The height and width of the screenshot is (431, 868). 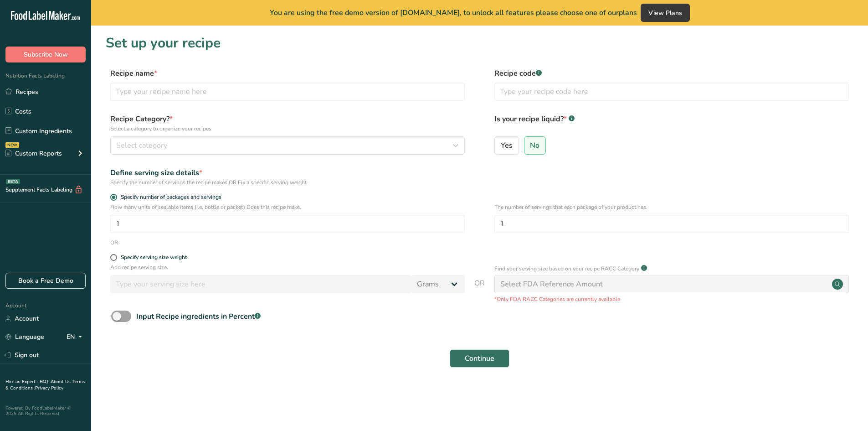 I want to click on span: Continue, so click(x=479, y=359).